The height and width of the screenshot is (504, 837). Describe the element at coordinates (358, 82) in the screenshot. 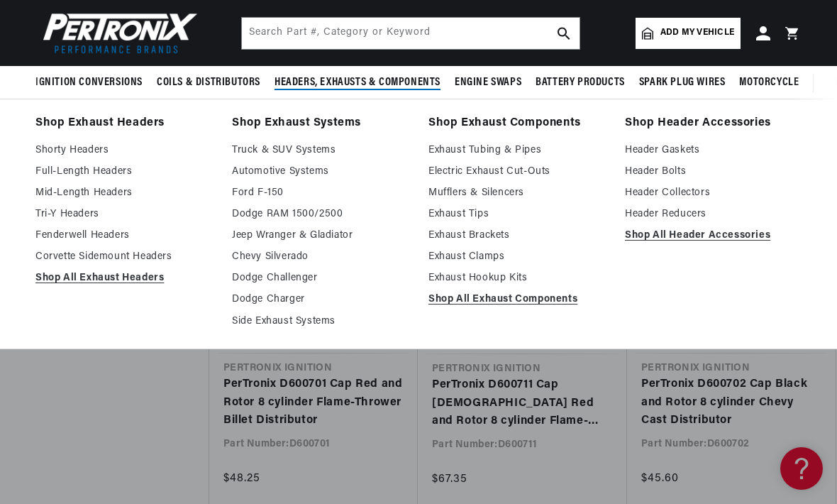

I see `span: Headers, Exhausts & Components` at that location.